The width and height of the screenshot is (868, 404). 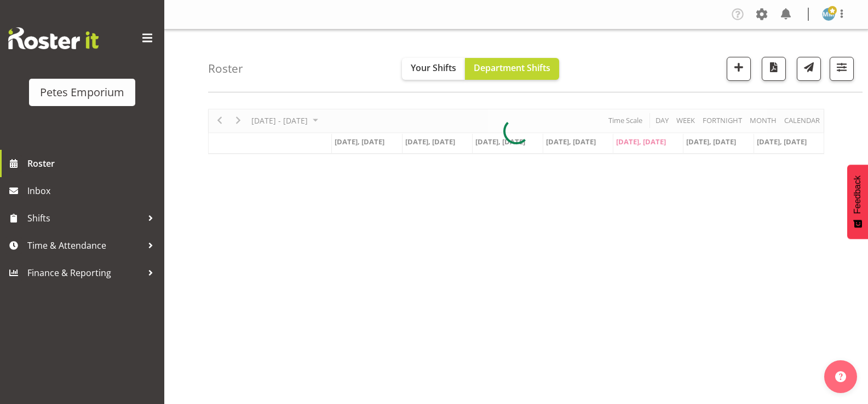 What do you see at coordinates (842, 69) in the screenshot?
I see `button: Filter Shifts` at bounding box center [842, 69].